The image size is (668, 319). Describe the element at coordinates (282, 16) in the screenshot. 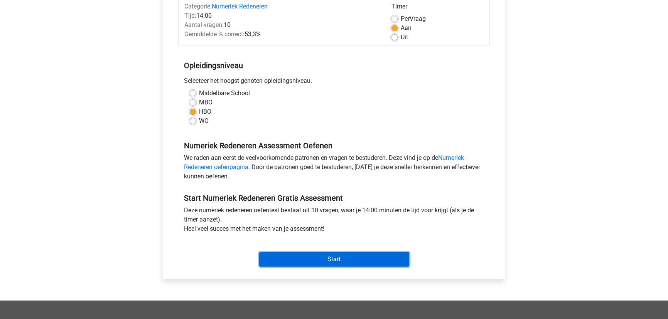

I see `div: 14:00` at that location.